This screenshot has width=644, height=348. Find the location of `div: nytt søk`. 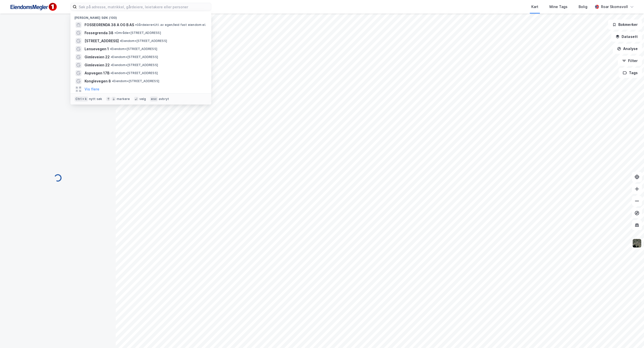

div: nytt søk is located at coordinates (96, 99).